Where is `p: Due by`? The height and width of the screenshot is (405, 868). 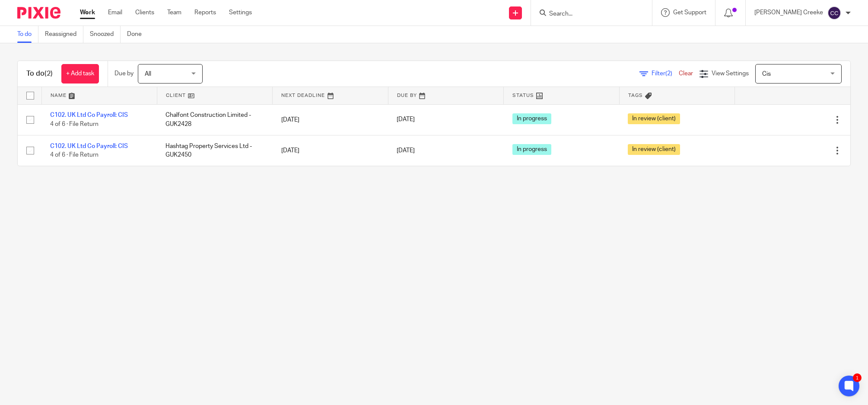
p: Due by is located at coordinates (124, 74).